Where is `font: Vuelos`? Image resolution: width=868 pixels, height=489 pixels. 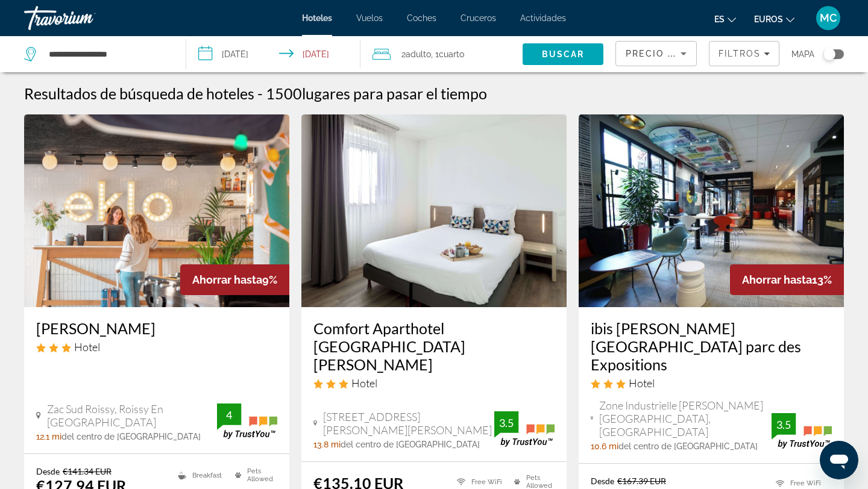
font: Vuelos is located at coordinates (369, 18).